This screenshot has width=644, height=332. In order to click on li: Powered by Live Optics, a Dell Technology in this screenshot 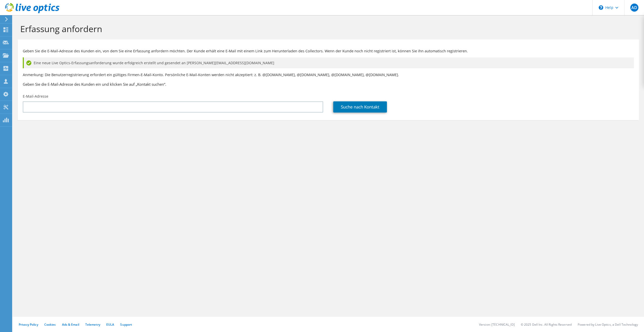, I will do `click(608, 325)`.